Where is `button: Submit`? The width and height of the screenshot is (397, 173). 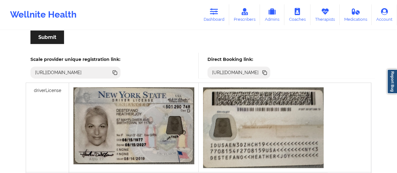 button: Submit is located at coordinates (47, 37).